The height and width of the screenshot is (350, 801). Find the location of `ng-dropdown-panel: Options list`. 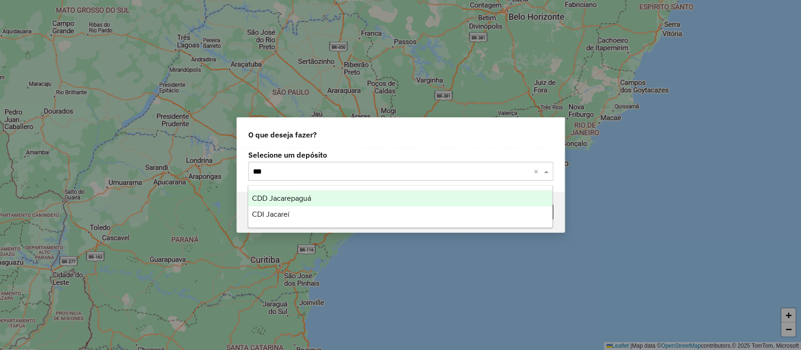

ng-dropdown-panel: Options list is located at coordinates (400, 207).